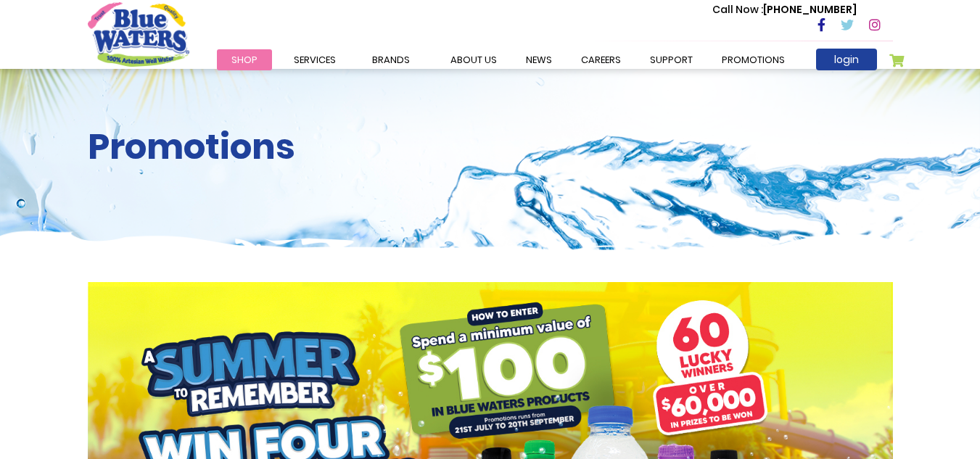  What do you see at coordinates (474, 59) in the screenshot?
I see `a: about us` at bounding box center [474, 59].